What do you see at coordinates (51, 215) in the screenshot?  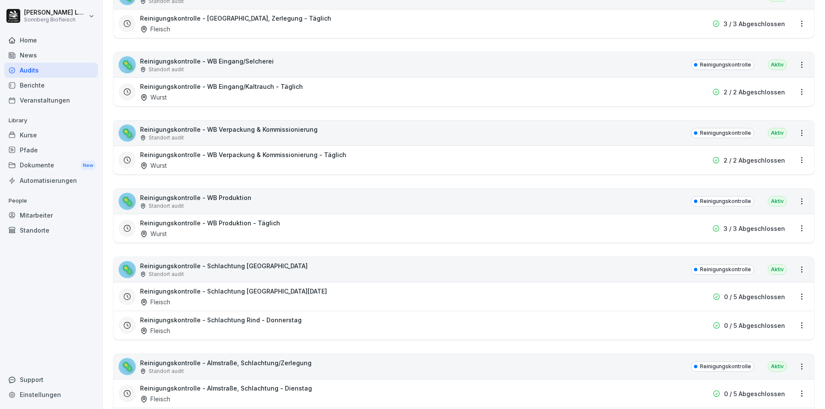 I see `div: Mitarbeiter` at bounding box center [51, 215].